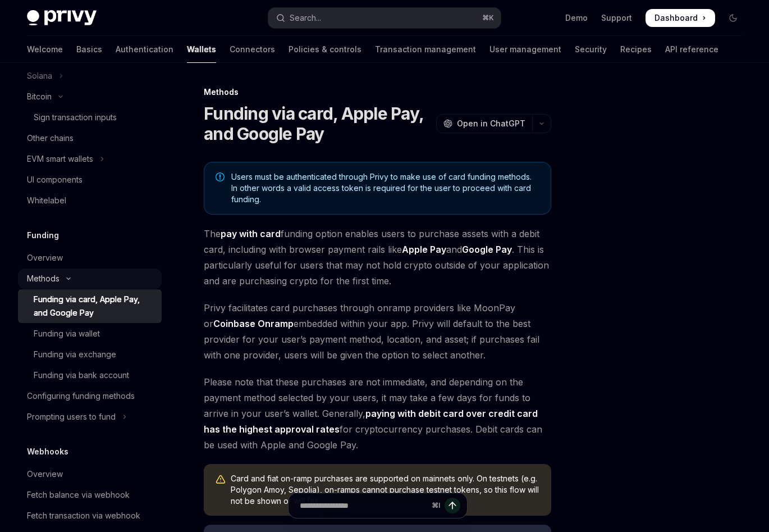 The width and height of the screenshot is (769, 532). I want to click on a: Sign transaction inputs, so click(90, 117).